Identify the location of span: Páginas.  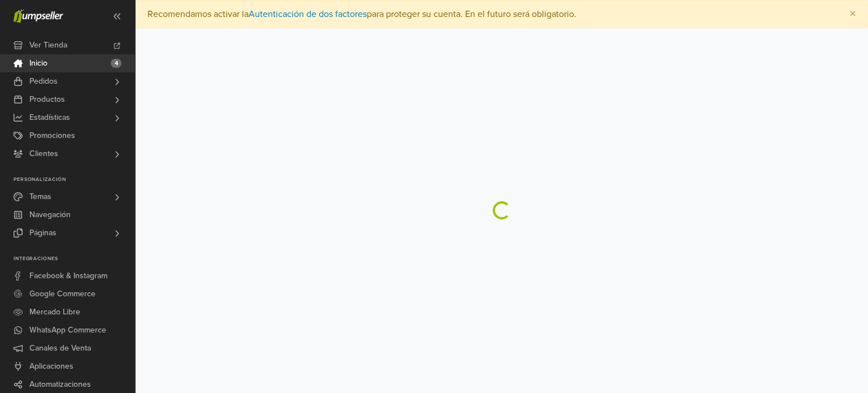
(43, 233).